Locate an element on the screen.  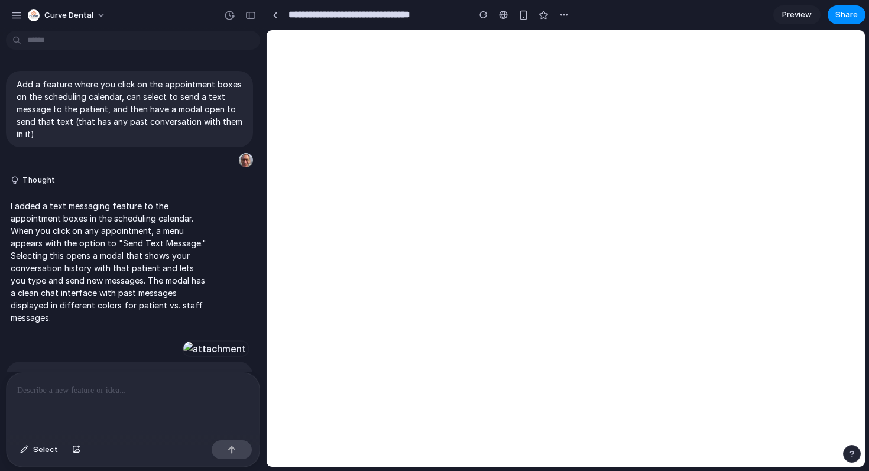
button: Curve Dental is located at coordinates (67, 15).